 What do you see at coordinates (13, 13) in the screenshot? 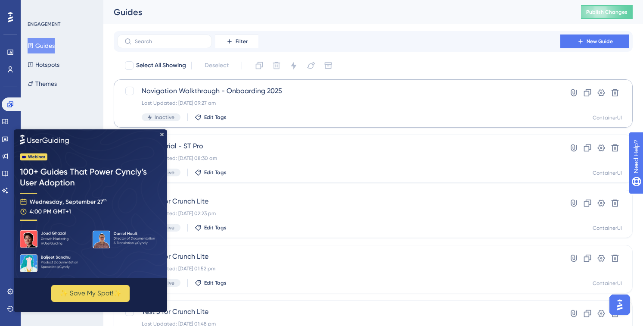
I see `img: launcher-image-alternative-text` at bounding box center [13, 13].